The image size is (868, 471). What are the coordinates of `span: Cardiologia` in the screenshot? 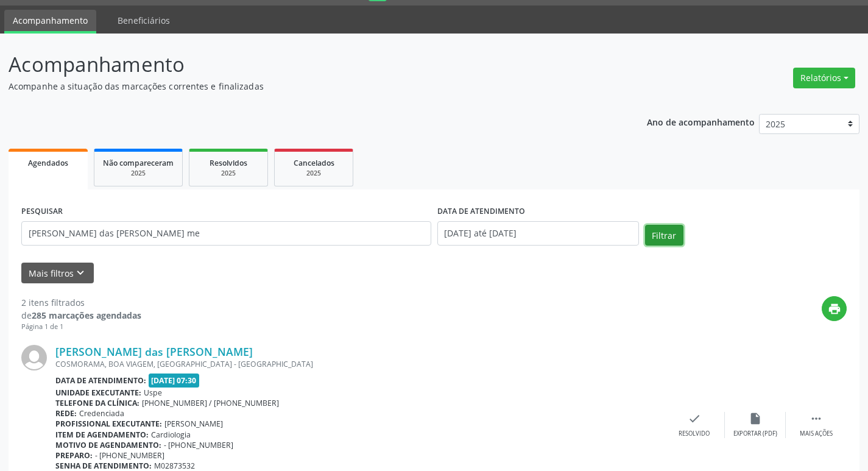 It's located at (171, 434).